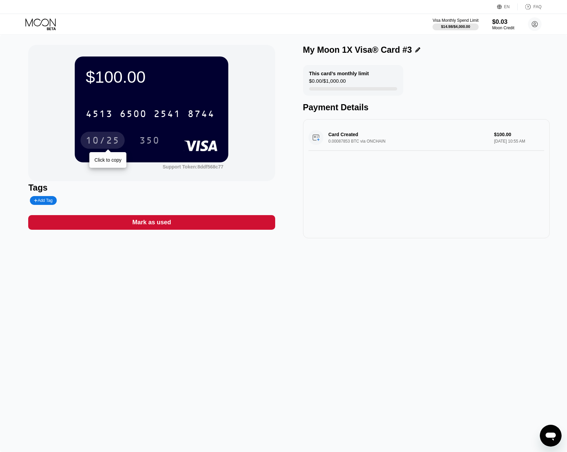  What do you see at coordinates (108, 160) in the screenshot?
I see `div: Click to copy` at bounding box center [108, 160].